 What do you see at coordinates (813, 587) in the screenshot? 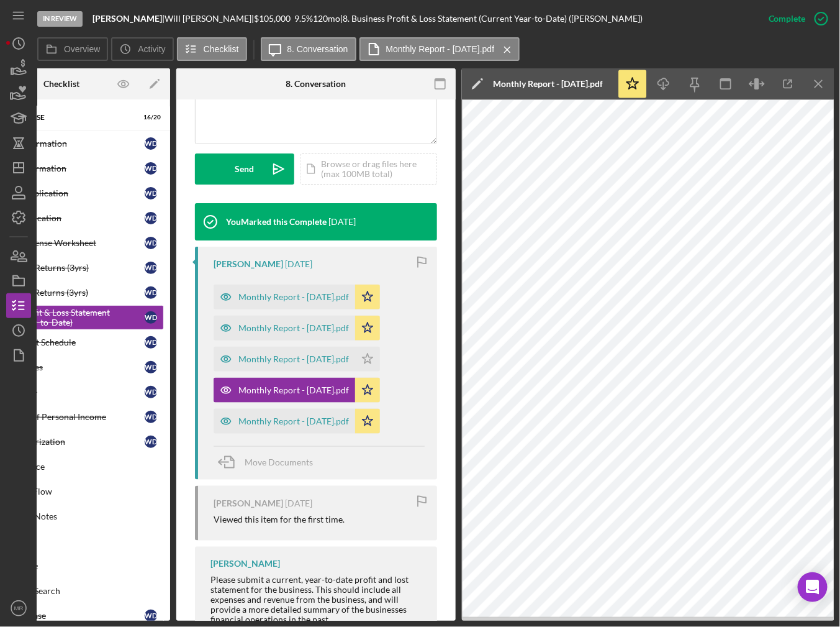
I see `div: Open Intercom Messenger` at bounding box center [813, 587].